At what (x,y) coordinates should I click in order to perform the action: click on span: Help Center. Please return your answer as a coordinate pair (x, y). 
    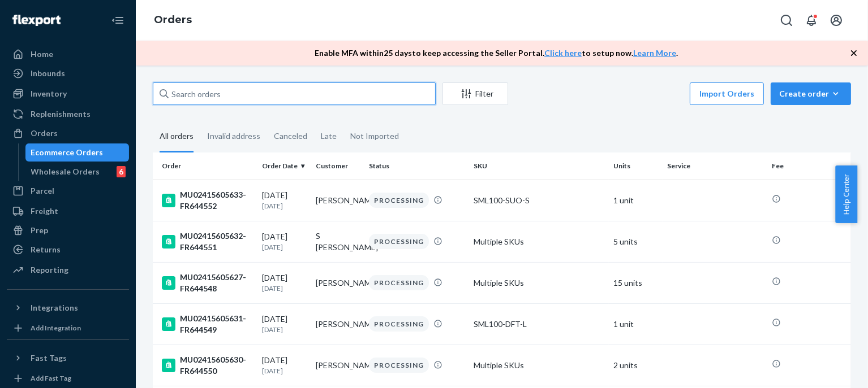
    Looking at the image, I should click on (846, 195).